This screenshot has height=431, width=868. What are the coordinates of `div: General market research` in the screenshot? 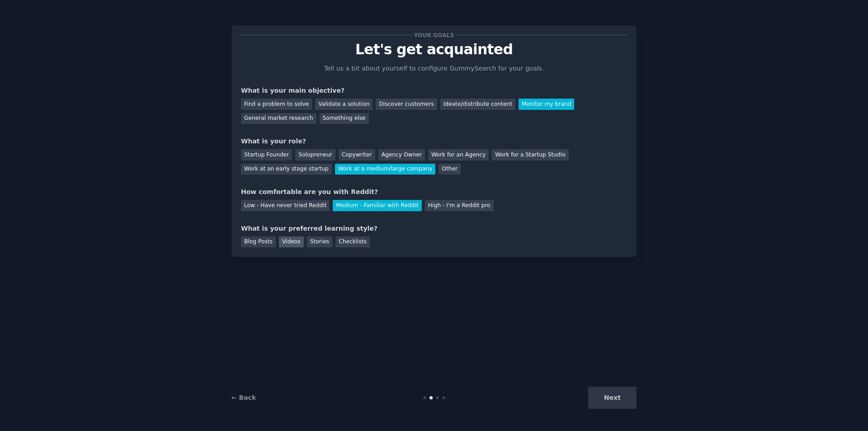 It's located at (279, 119).